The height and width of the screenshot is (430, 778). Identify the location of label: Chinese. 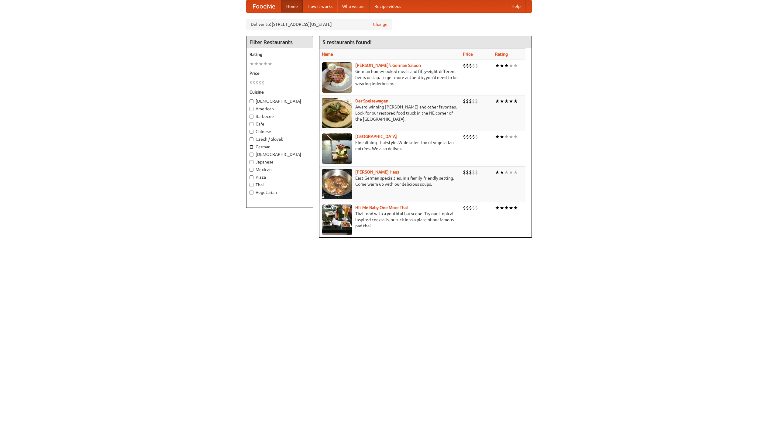
(279, 132).